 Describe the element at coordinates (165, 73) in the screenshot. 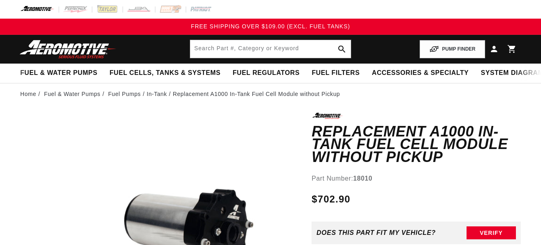

I see `summary: Fuel Cells, Tanks & Systems` at that location.